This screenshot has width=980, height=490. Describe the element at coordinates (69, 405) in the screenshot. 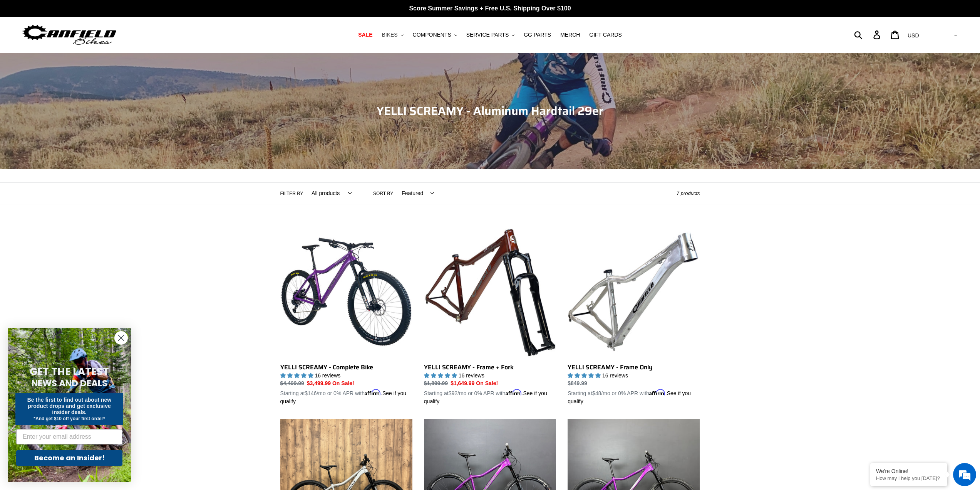

I see `span: Be the first to find out about new product drops and get exclusive insider deals.` at that location.